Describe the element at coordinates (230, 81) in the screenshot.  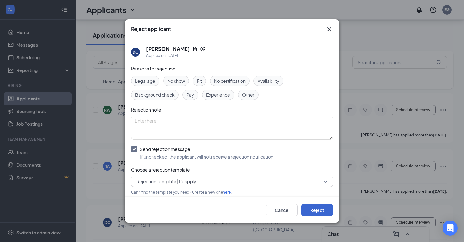
I see `span: No certification` at that location.